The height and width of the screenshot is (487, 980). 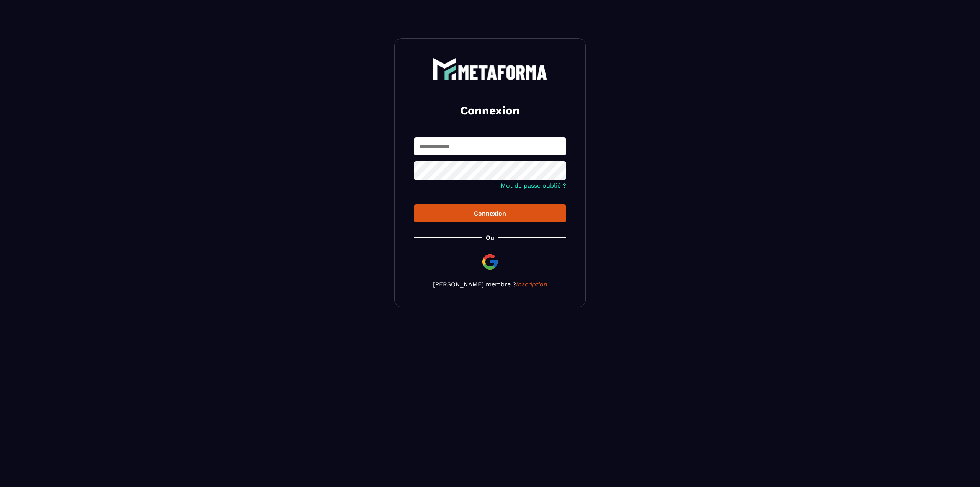 What do you see at coordinates (533, 185) in the screenshot?
I see `a: Mot de passe oublié ?` at bounding box center [533, 185].